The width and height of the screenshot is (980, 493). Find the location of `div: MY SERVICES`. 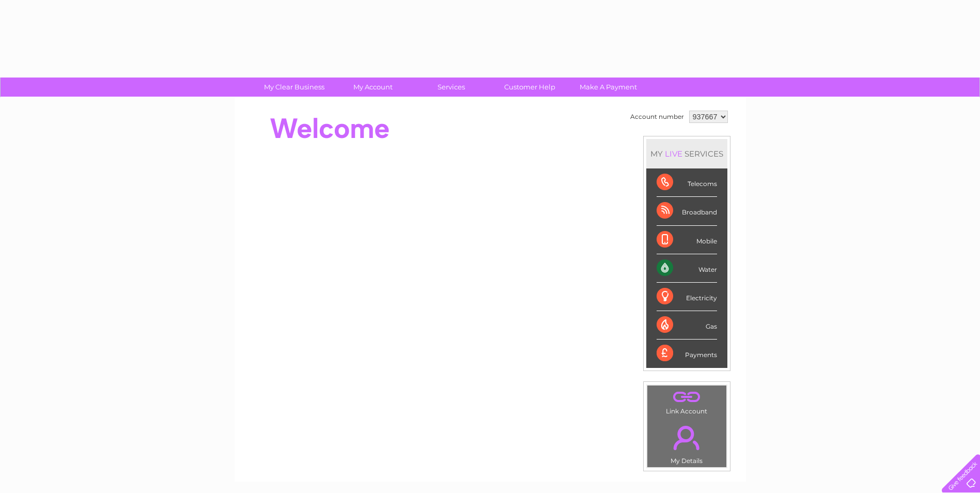

div: MY SERVICES is located at coordinates (686, 154).